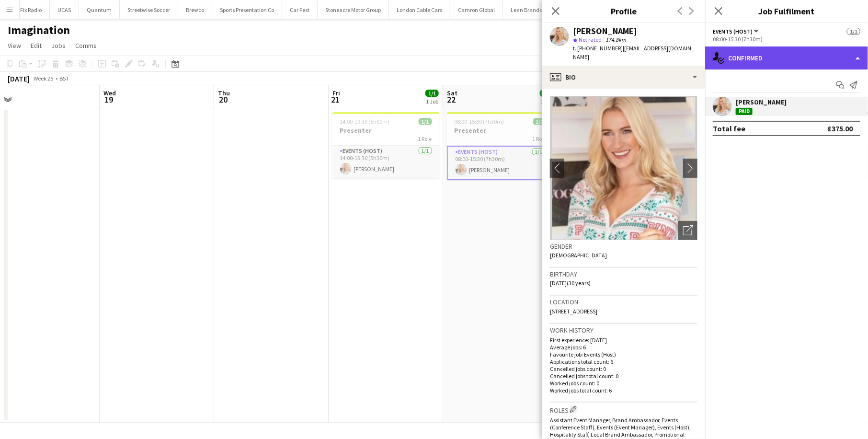  I want to click on a: View, so click(15, 46).